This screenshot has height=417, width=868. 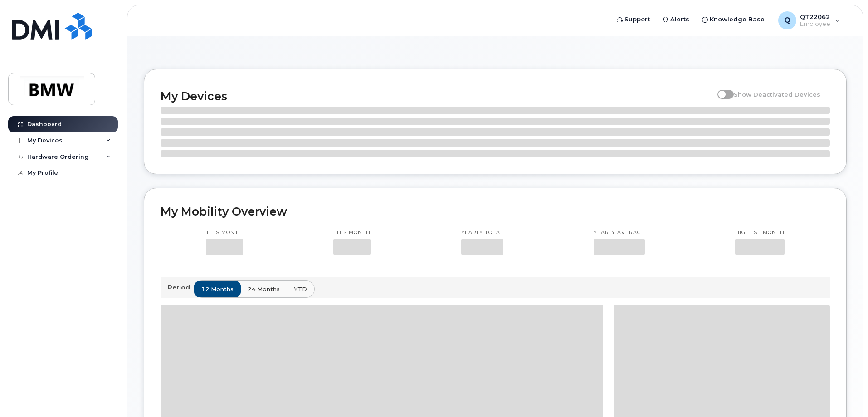 I want to click on h2: My Mobility Overview, so click(x=495, y=211).